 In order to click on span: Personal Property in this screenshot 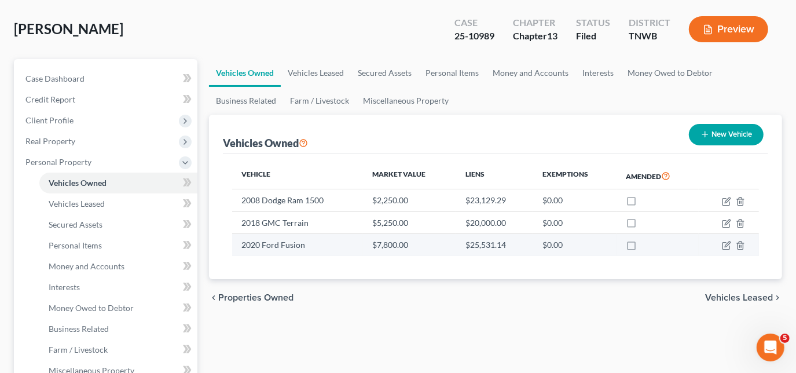, I will do `click(58, 161)`.